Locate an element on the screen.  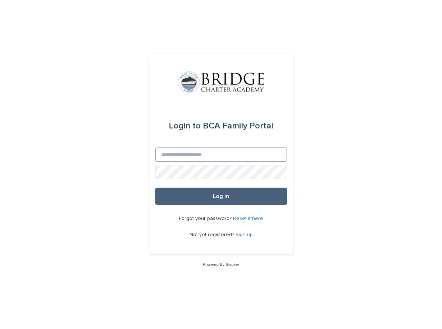
a: Reset it here is located at coordinates (248, 218).